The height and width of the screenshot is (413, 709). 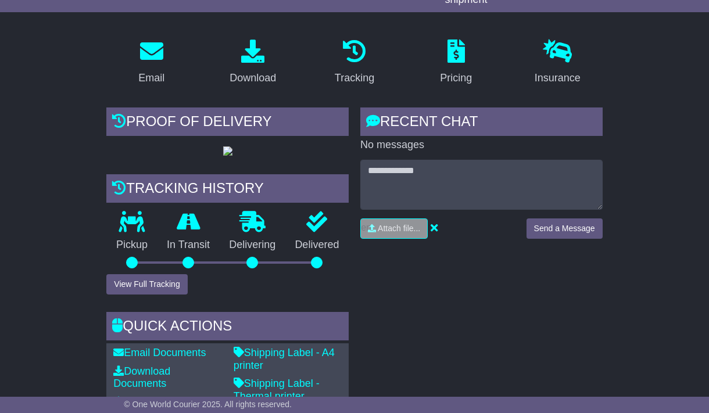 What do you see at coordinates (455, 78) in the screenshot?
I see `div: Pricing` at bounding box center [455, 78].